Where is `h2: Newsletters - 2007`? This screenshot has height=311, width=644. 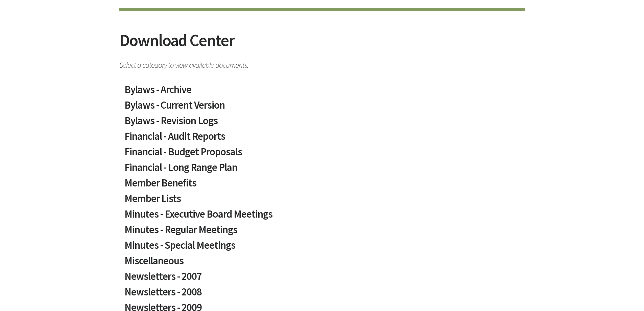 h2: Newsletters - 2007 is located at coordinates (322, 279).